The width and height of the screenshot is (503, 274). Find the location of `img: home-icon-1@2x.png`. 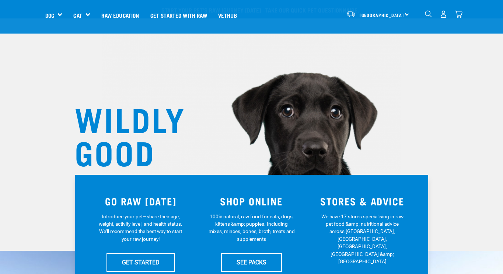

img: home-icon-1@2x.png is located at coordinates (428, 14).